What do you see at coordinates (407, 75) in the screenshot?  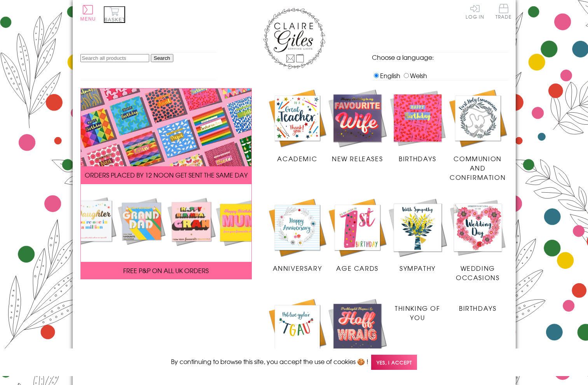 I see `input: Welsh` at bounding box center [407, 75].